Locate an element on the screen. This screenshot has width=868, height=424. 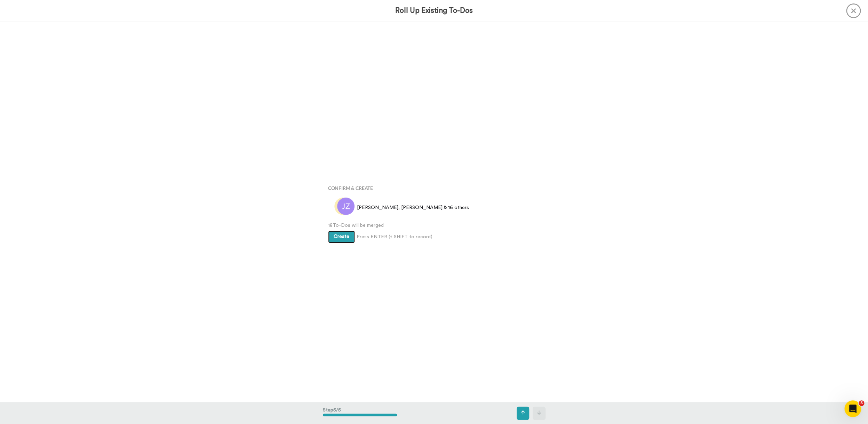
button: Create is located at coordinates (341, 237).